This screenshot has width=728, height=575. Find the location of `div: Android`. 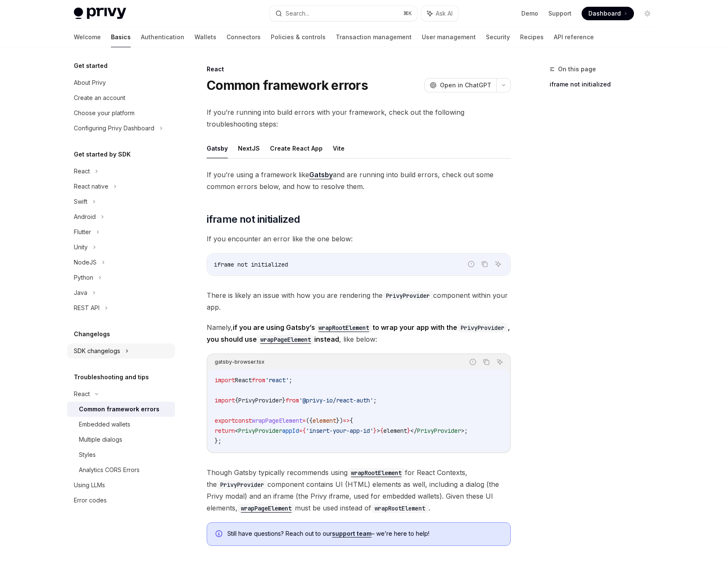

div: Android is located at coordinates (85, 217).